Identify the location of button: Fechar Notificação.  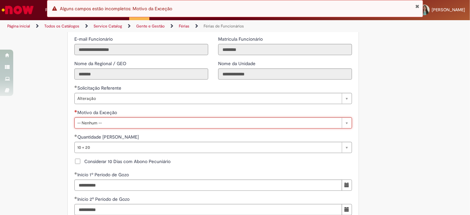
(417, 6).